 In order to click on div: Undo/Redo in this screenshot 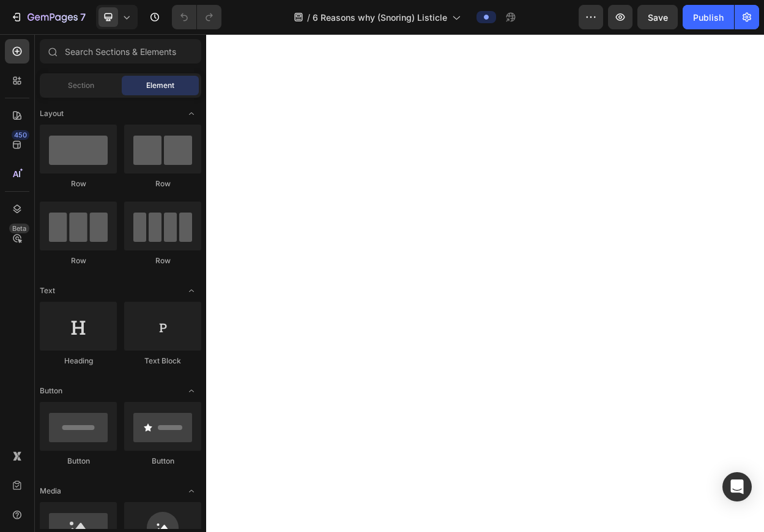, I will do `click(196, 17)`.